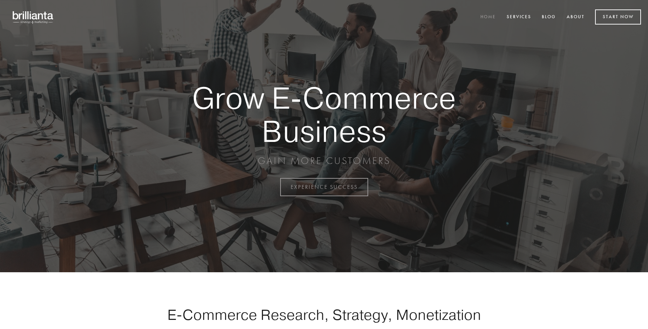 The width and height of the screenshot is (648, 329). What do you see at coordinates (324, 187) in the screenshot?
I see `a: EXPERIENCE SUCCESS` at bounding box center [324, 187].